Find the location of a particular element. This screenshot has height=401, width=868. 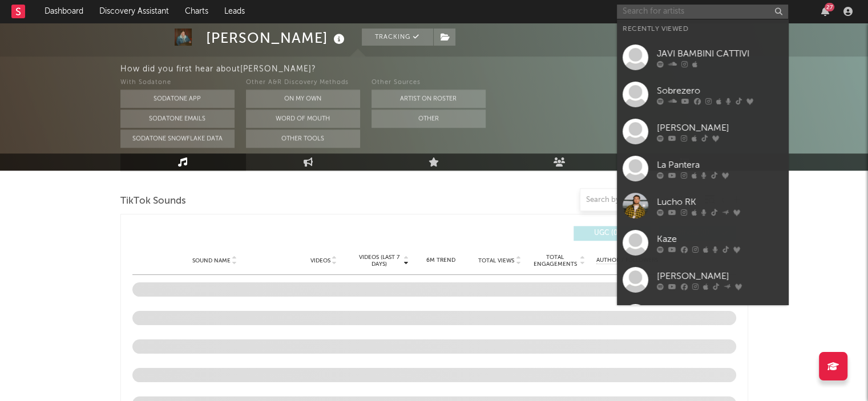

div: Sobrezero is located at coordinates (720, 91).